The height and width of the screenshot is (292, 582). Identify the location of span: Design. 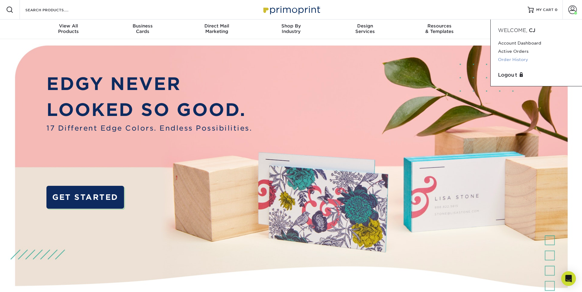
(365, 26).